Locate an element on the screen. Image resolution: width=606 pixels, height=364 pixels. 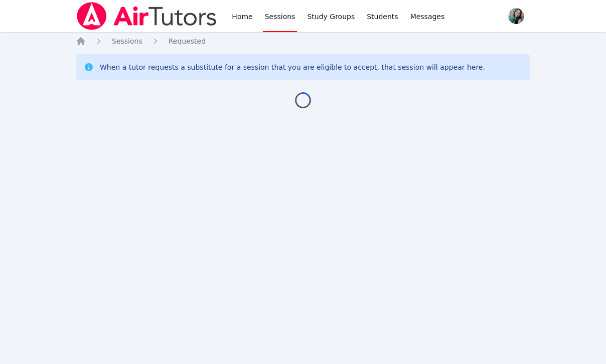
span: Requested is located at coordinates (187, 41).